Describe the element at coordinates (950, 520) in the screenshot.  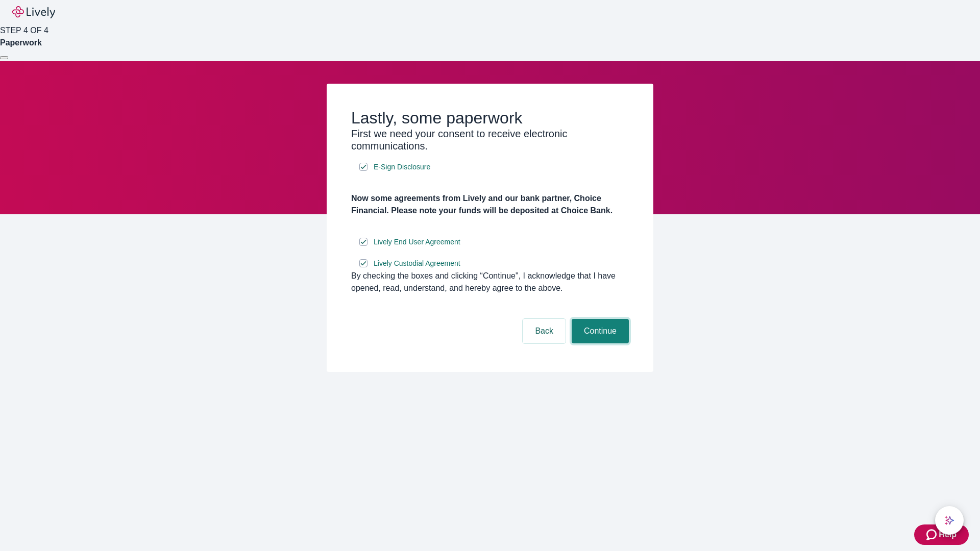
I see `button: chat` at that location.